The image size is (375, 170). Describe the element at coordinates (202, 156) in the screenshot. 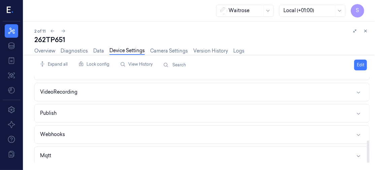

I see `button: Mqtt` at that location.